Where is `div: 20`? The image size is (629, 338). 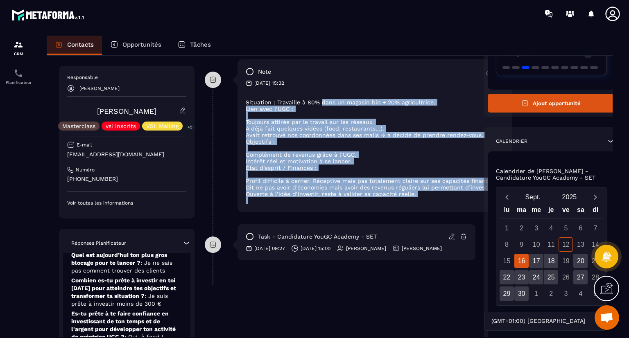 div: 20 is located at coordinates (580, 261).